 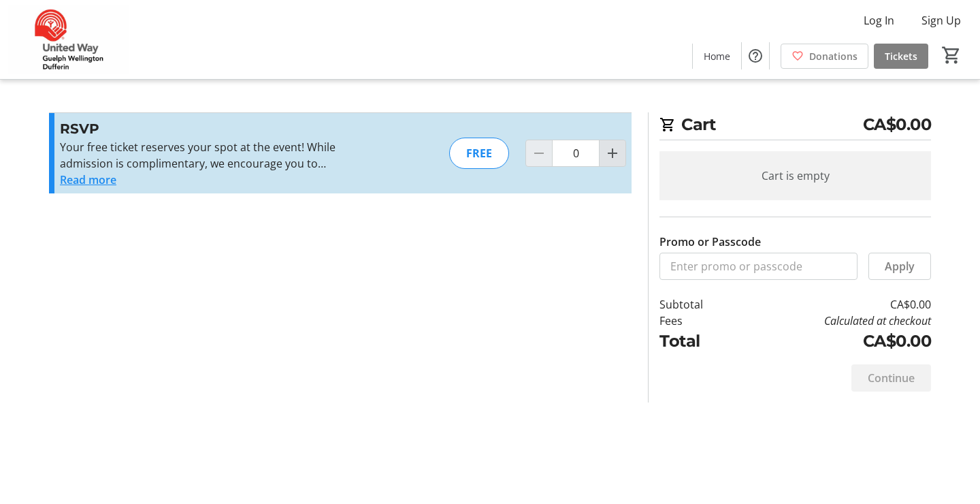 What do you see at coordinates (942, 21) in the screenshot?
I see `span: Sign Up` at bounding box center [942, 21].